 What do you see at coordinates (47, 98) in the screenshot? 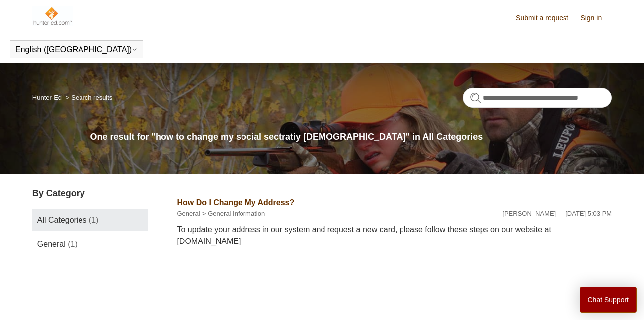
I see `a: Hunter-Ed` at bounding box center [47, 98].